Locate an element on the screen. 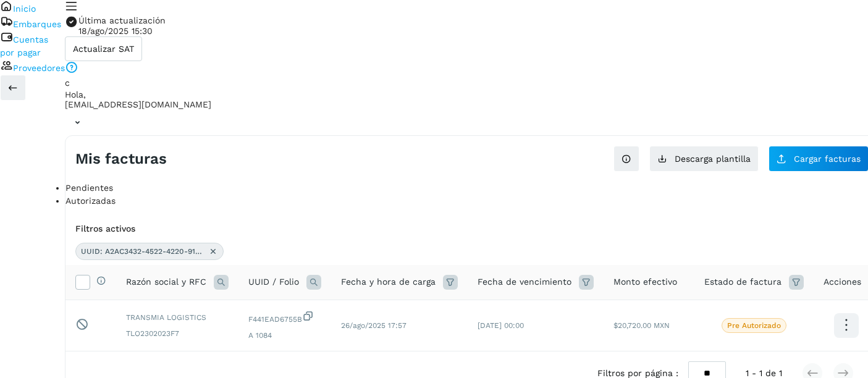 This screenshot has width=868, height=378. span: $20,720.00 MXN is located at coordinates (641, 326).